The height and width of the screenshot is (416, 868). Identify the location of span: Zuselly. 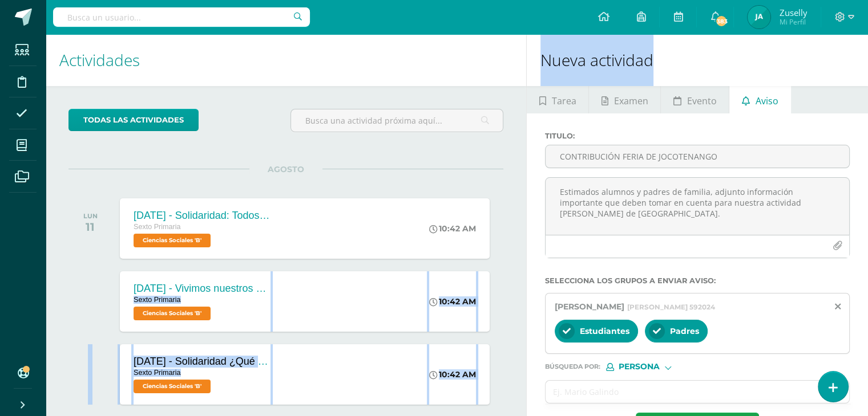
(793, 13).